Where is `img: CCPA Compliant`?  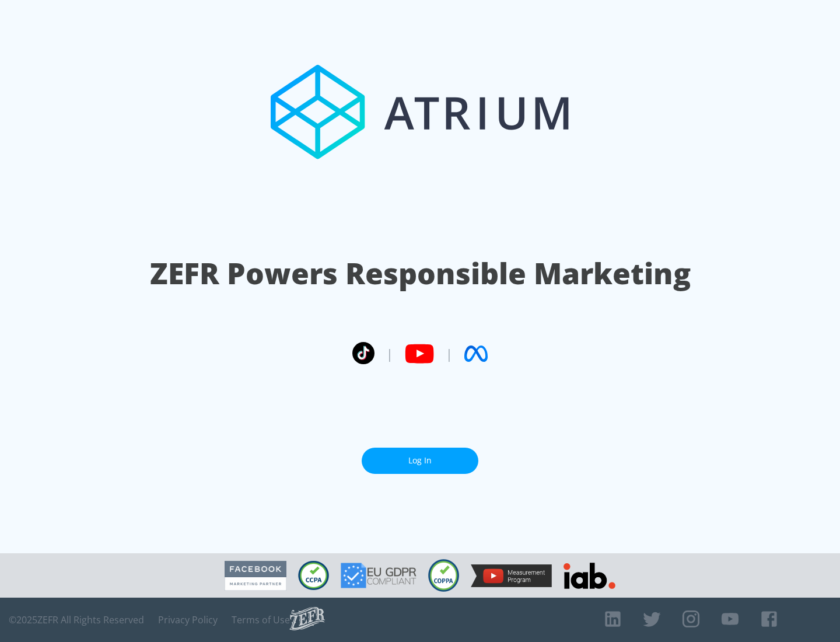
img: CCPA Compliant is located at coordinates (313, 576).